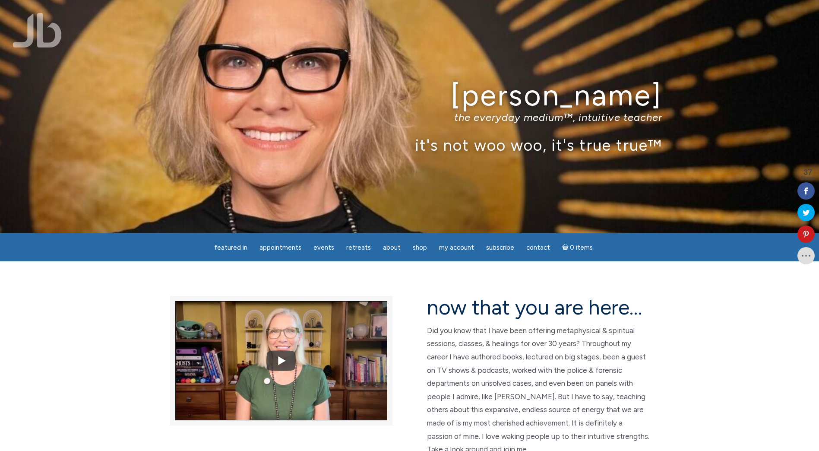  What do you see at coordinates (808, 178) in the screenshot?
I see `span: Shares` at bounding box center [808, 178].